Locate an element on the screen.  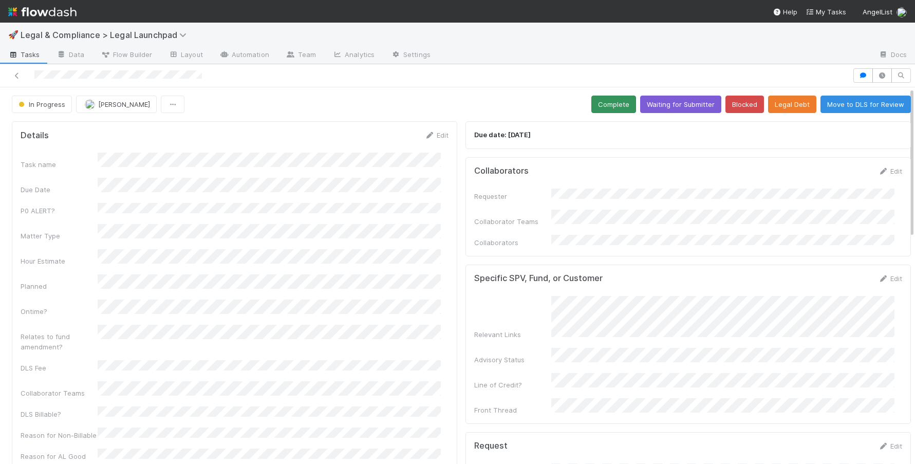
button: Blocked is located at coordinates (744, 104).